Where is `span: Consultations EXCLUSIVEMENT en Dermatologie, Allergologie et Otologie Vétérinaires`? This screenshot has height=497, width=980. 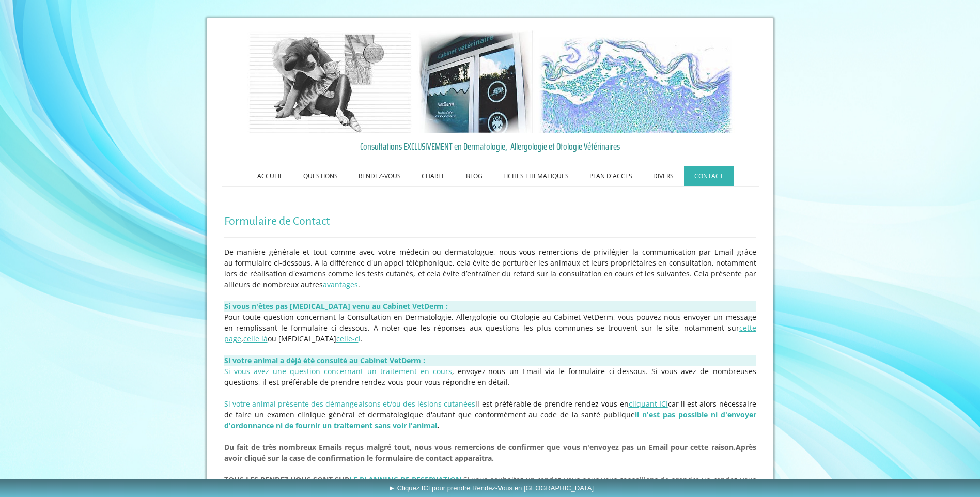 span: Consultations EXCLUSIVEMENT en Dermatologie, Allergologie et Otologie Vétérinaires is located at coordinates (490, 147).